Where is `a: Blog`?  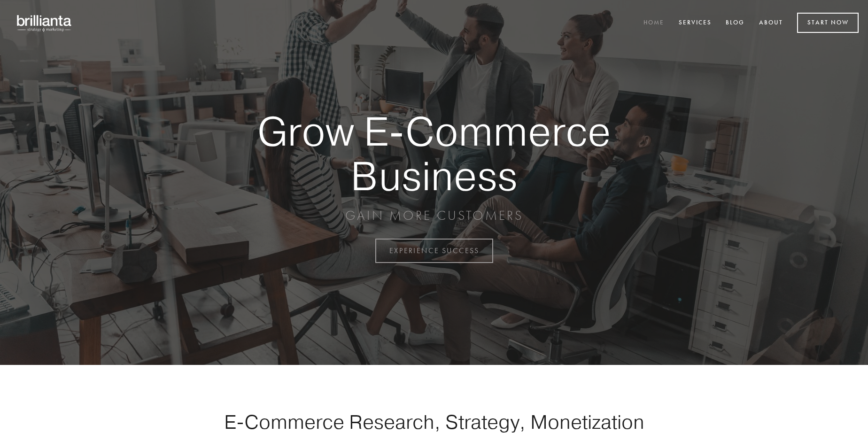 a: Blog is located at coordinates (735, 23).